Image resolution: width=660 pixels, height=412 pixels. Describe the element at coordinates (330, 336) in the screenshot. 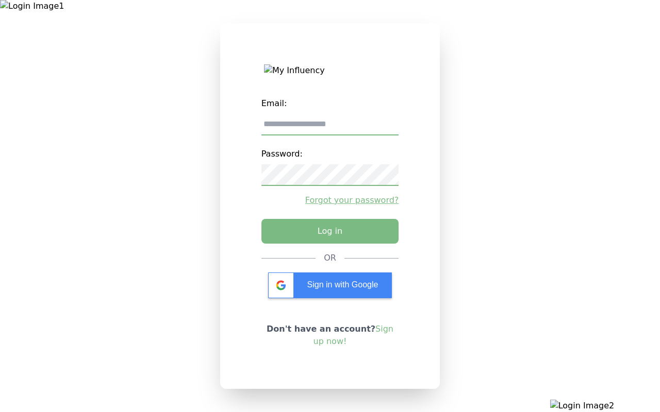

I see `p: Don't have an account?` at that location.